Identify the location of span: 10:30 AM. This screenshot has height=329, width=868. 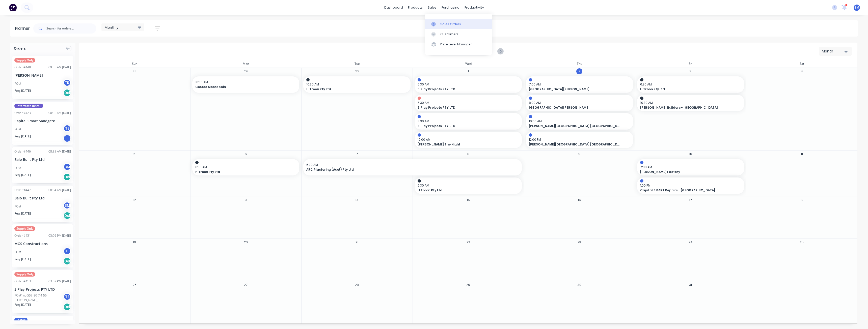
(689, 103).